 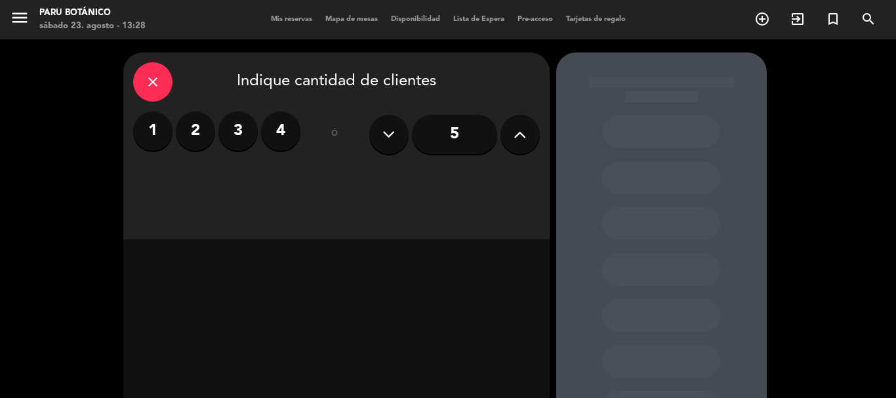 I want to click on i: exit_to_app, so click(x=798, y=19).